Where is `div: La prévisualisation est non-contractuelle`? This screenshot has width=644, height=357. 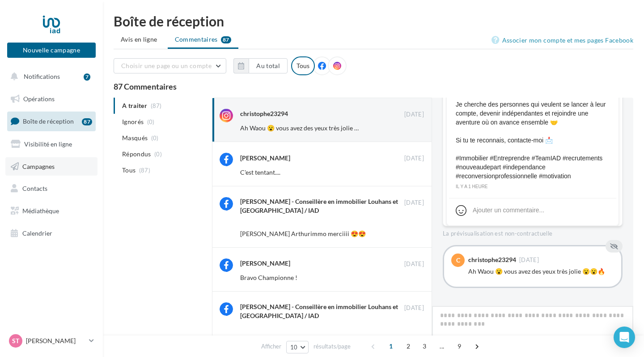 div: La prévisualisation est non-contractuelle is located at coordinates (533, 232).